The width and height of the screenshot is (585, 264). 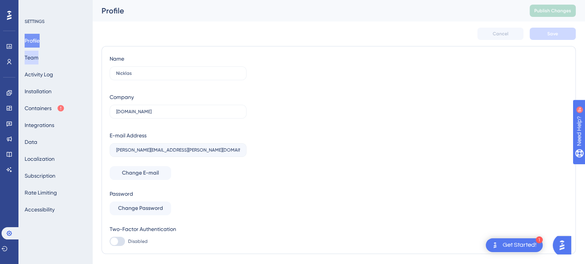 I want to click on div: Password, so click(x=178, y=194).